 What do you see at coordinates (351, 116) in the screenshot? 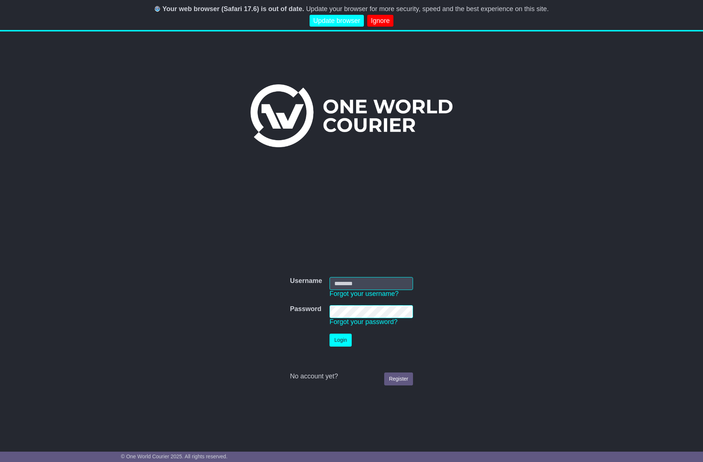
I see `img: One World` at bounding box center [351, 116].